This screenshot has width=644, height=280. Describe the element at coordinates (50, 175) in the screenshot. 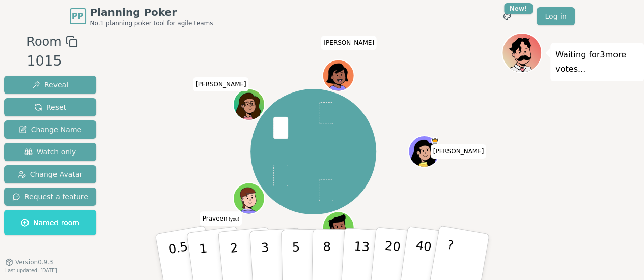

I see `button: Change Avatar` at that location.